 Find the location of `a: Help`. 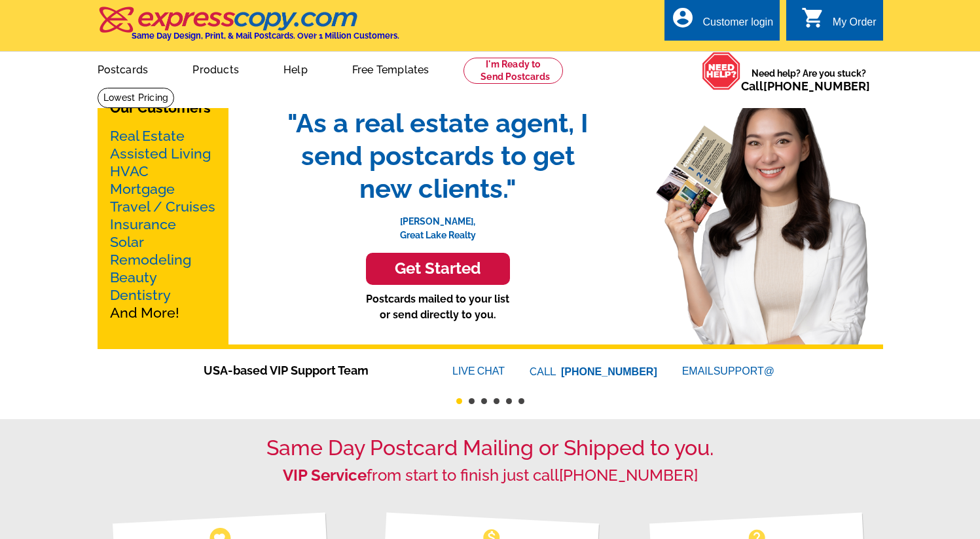

a: Help is located at coordinates (296, 68).